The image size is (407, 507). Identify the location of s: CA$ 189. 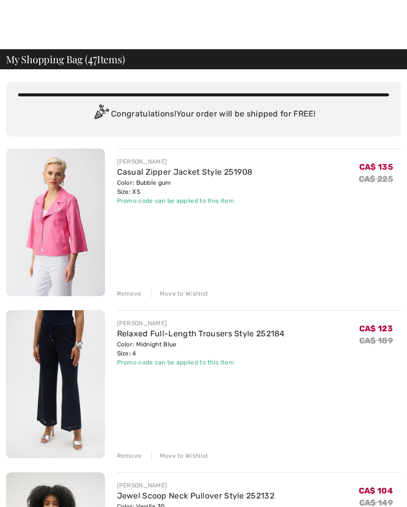
(376, 340).